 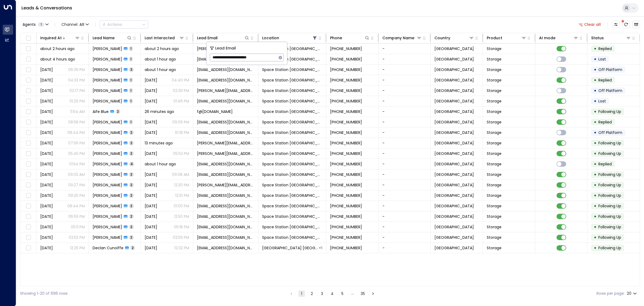 What do you see at coordinates (107, 164) in the screenshot?
I see `span: Jeanette Bramham` at bounding box center [107, 164].